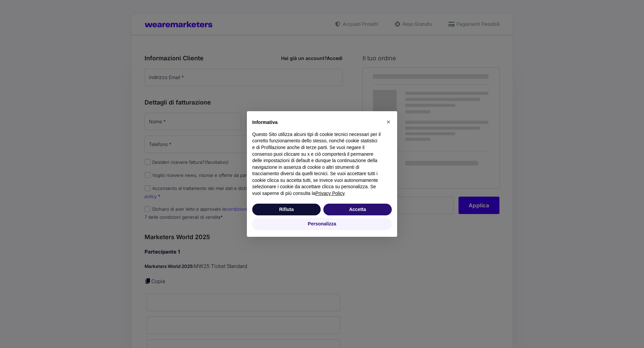 The width and height of the screenshot is (644, 348). What do you see at coordinates (316, 122) in the screenshot?
I see `h2: Informativa` at bounding box center [316, 122].